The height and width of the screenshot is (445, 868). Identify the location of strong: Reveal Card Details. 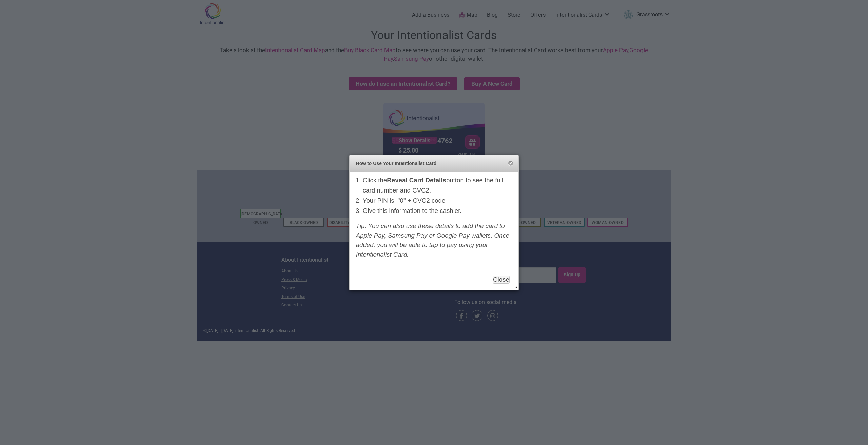
(416, 180).